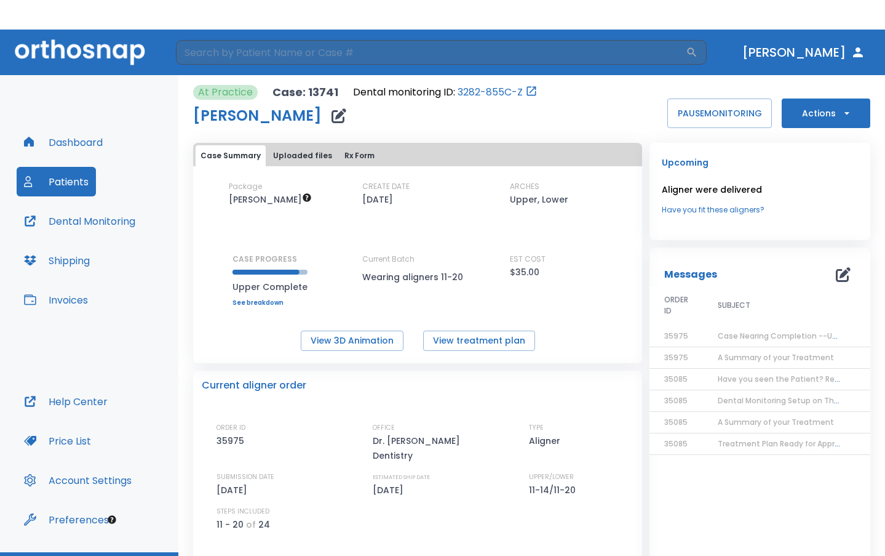 The image size is (885, 556). Describe the element at coordinates (525, 272) in the screenshot. I see `p: $35.00` at that location.